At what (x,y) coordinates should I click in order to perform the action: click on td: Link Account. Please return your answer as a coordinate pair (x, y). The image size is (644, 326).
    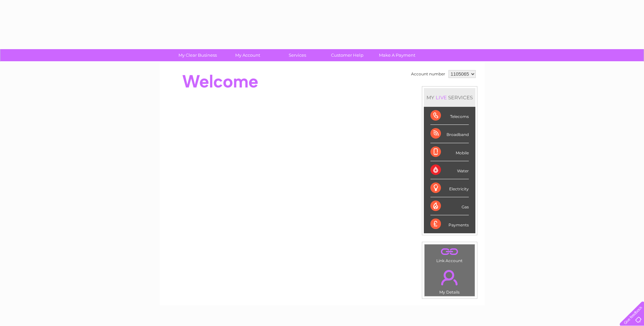
    Looking at the image, I should click on (449, 254).